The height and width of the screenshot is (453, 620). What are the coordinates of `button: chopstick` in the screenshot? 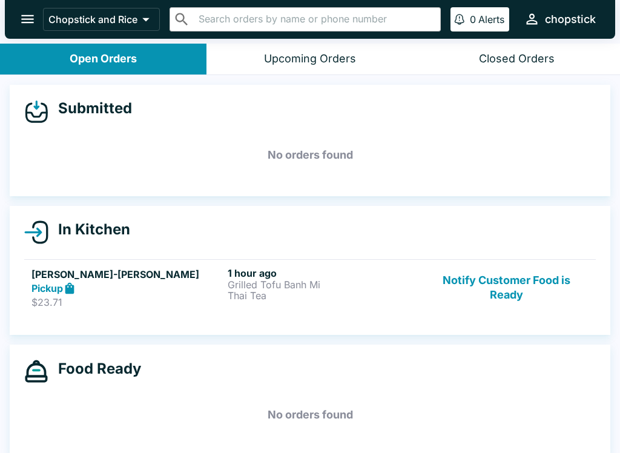 It's located at (559, 19).